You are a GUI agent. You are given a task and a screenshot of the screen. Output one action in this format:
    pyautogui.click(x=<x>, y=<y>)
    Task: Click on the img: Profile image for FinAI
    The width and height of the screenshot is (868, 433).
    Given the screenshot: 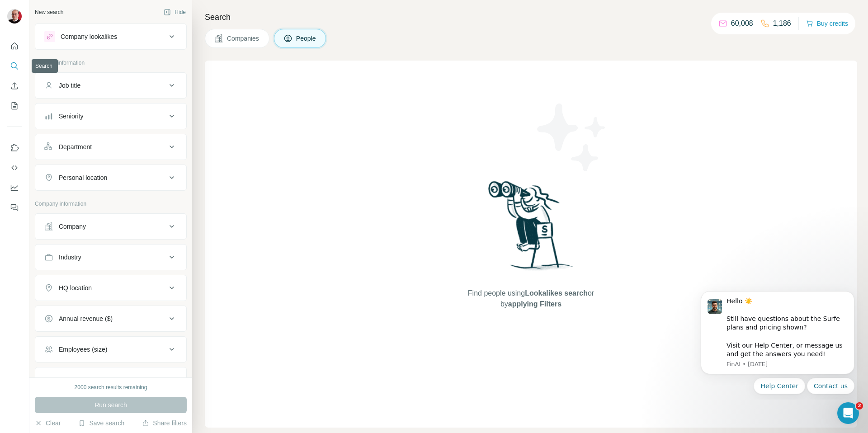 What is the action you would take?
    pyautogui.click(x=28, y=24)
    